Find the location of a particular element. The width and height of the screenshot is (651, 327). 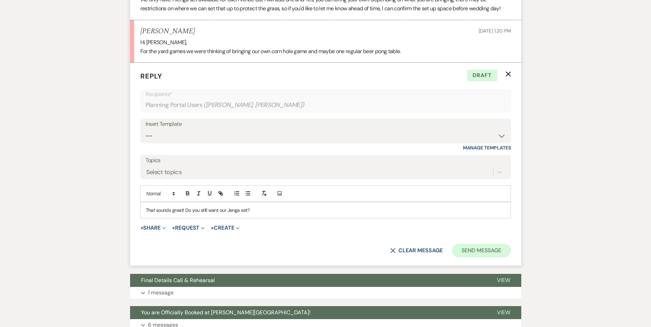

button: Final Details Call & Rehearsal is located at coordinates (308, 281).